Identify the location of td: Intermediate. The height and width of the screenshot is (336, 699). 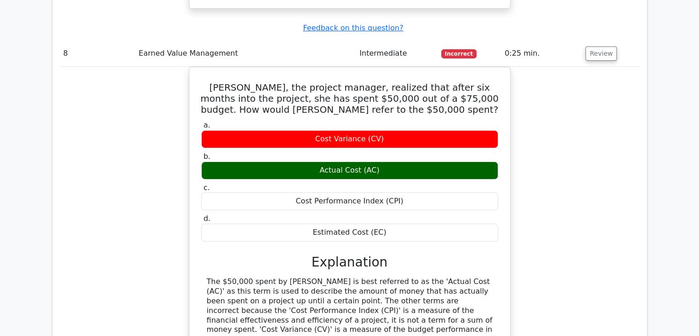
(397, 53).